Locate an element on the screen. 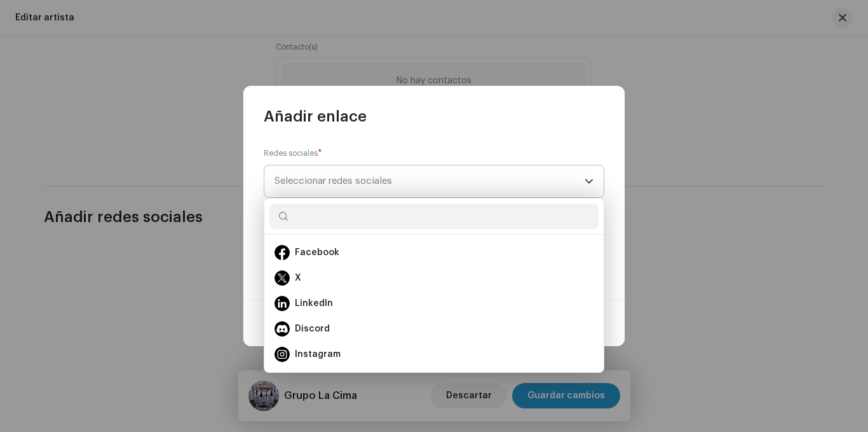 The image size is (868, 432). li: Discord is located at coordinates (434, 329).